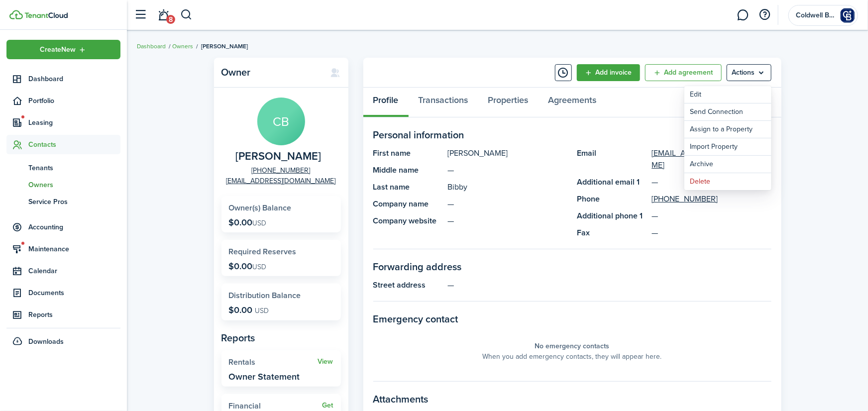 The height and width of the screenshot is (411, 868). Describe the element at coordinates (281, 252) in the screenshot. I see `widget-stats-title: Required Reserves` at that location.